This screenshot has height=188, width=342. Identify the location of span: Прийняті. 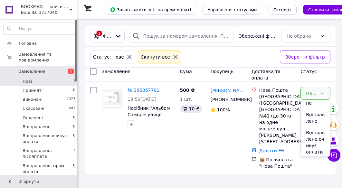
(32, 90).